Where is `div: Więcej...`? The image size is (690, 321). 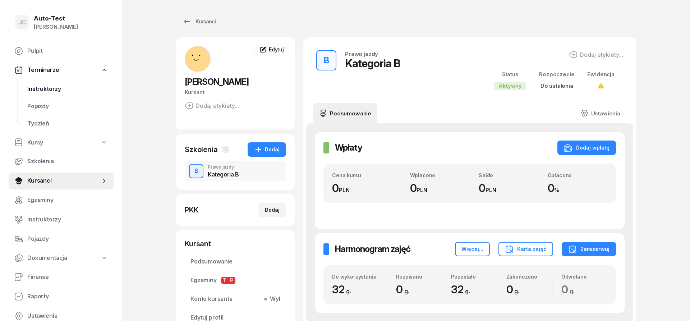 div: Więcej... is located at coordinates (472, 249).